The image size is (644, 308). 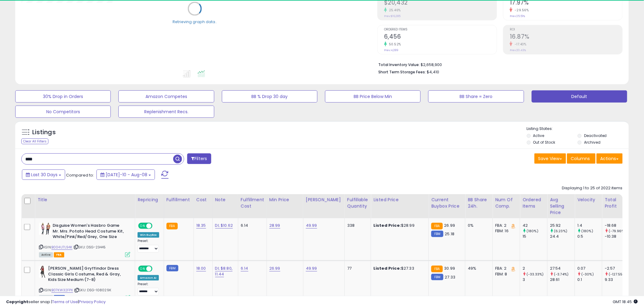 I want to click on small: -17.43%, so click(x=519, y=44).